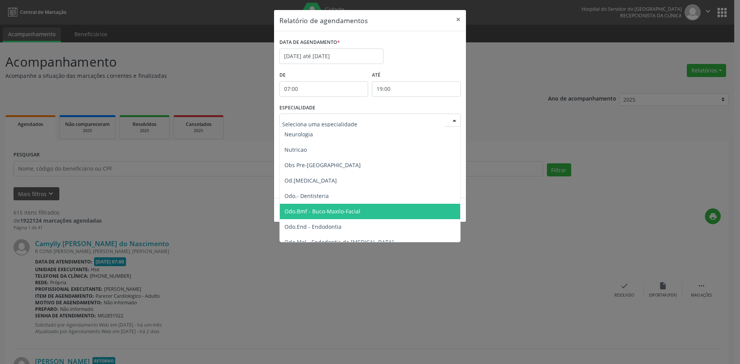 The image size is (740, 364). I want to click on label: ATÉ, so click(416, 75).